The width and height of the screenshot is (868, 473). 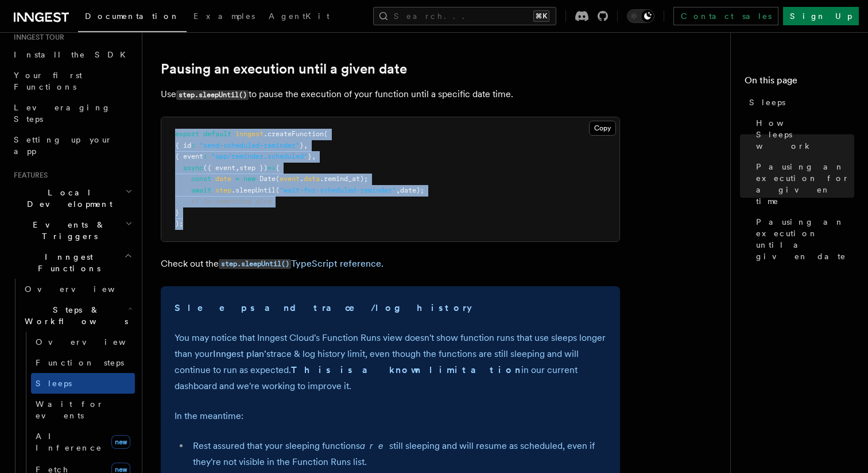 I want to click on p: You may notice that Inngest Cloud's Function Runs view doesn't show function runs that use sleeps..., so click(x=391, y=362).